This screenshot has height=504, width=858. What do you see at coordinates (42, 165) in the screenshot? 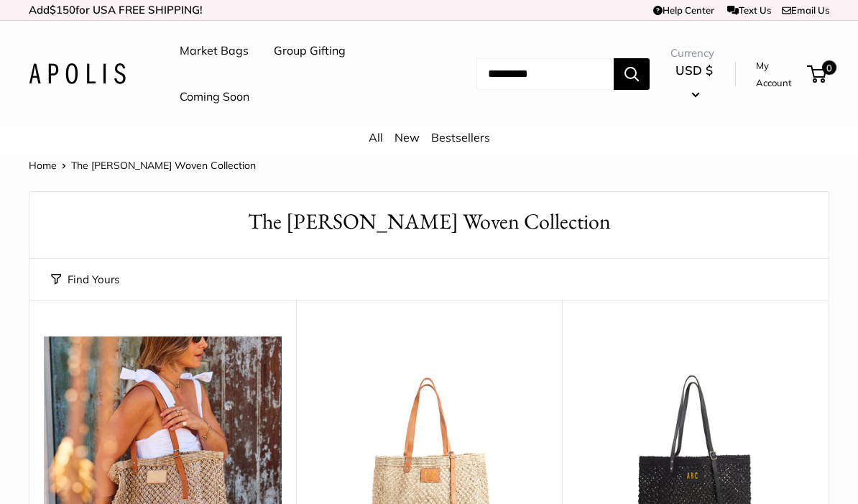
I see `a: Home` at bounding box center [42, 165].